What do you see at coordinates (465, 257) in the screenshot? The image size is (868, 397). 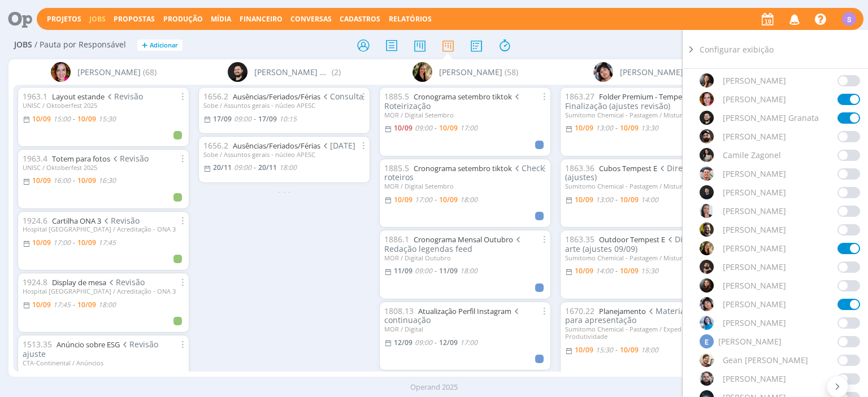 I see `div: MOR / Digital Outubro` at bounding box center [465, 257].